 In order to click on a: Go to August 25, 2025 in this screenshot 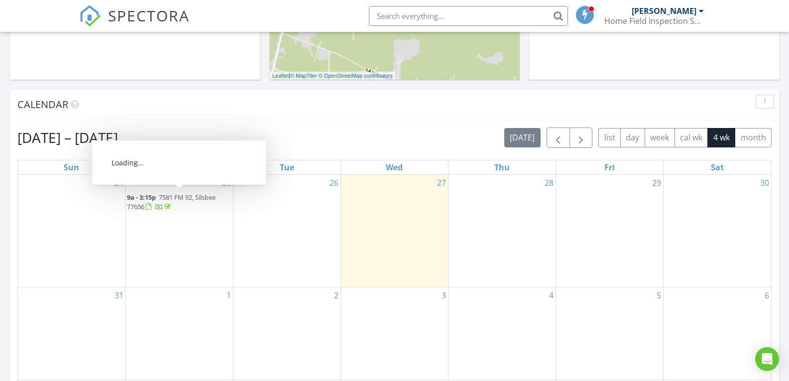, I will do `click(227, 183)`.